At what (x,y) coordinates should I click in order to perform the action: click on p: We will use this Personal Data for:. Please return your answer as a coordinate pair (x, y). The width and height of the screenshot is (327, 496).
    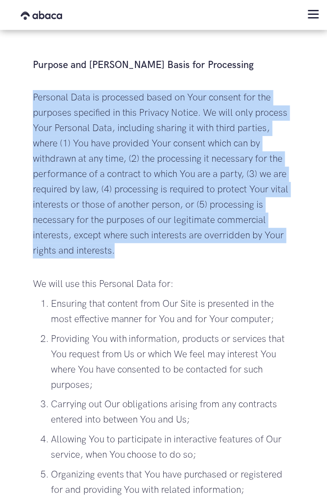
    Looking at the image, I should click on (164, 284).